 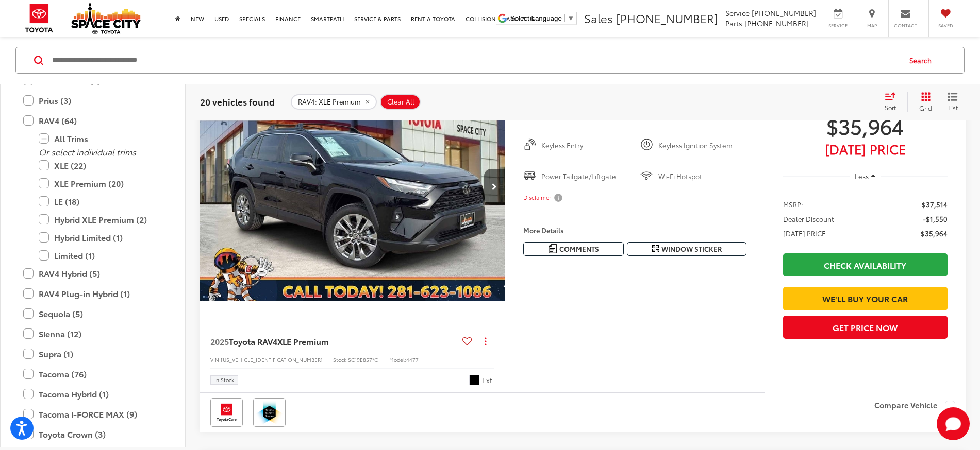 I want to click on span: -$1,550, so click(x=934, y=219).